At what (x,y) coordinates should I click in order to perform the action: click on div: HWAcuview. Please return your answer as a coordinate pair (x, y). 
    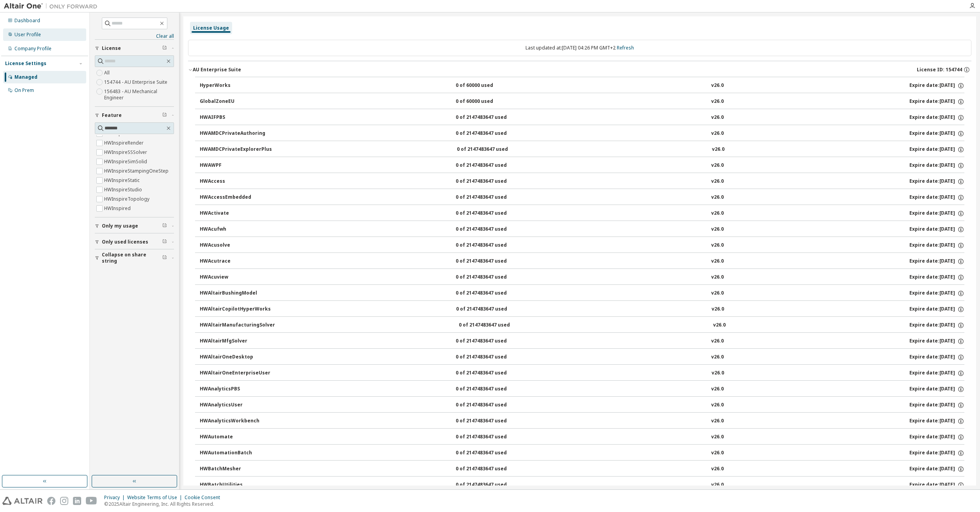
    Looking at the image, I should click on (235, 277).